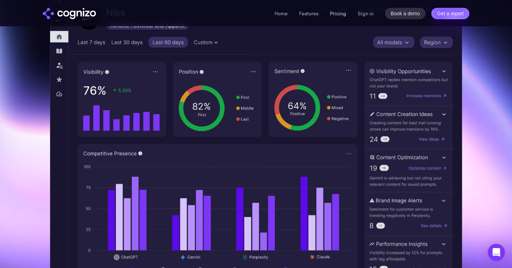 Image resolution: width=512 pixels, height=268 pixels. Describe the element at coordinates (69, 14) in the screenshot. I see `a: home` at that location.